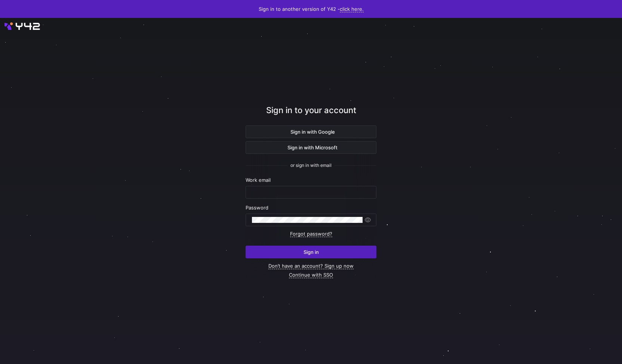 The width and height of the screenshot is (622, 364). Describe the element at coordinates (311, 166) in the screenshot. I see `span: or sign in with email` at that location.